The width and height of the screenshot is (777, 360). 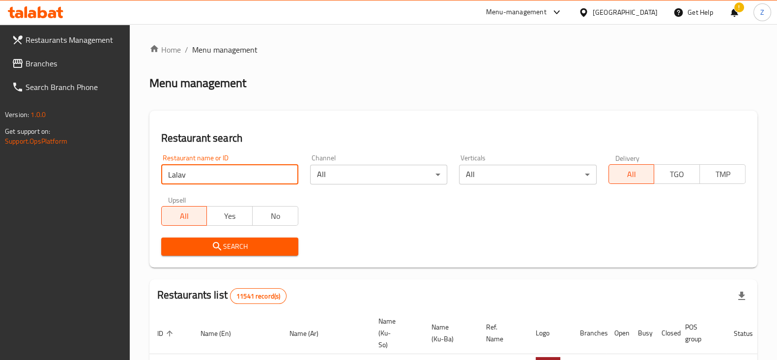 What do you see at coordinates (453, 50) in the screenshot?
I see `nav: breadcrumb` at bounding box center [453, 50].